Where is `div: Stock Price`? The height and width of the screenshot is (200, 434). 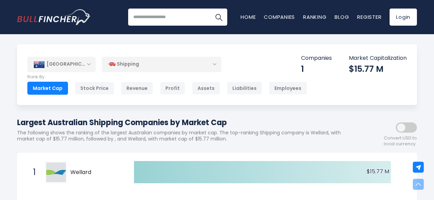 div: Stock Price is located at coordinates (94, 88).